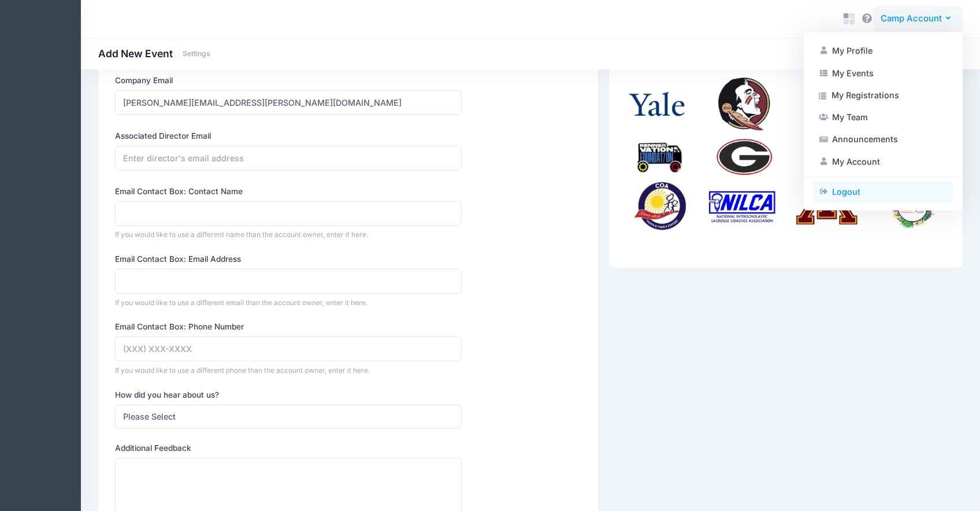 Image resolution: width=980 pixels, height=511 pixels. Describe the element at coordinates (288, 303) in the screenshot. I see `div: If you would like to use a different email than the account owner, enter it here.` at that location.